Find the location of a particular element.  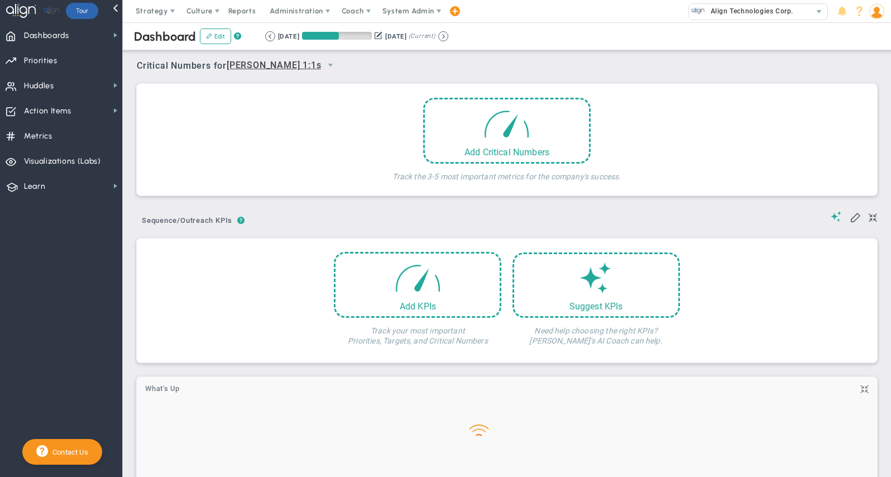

span: Huddles is located at coordinates (39, 86).